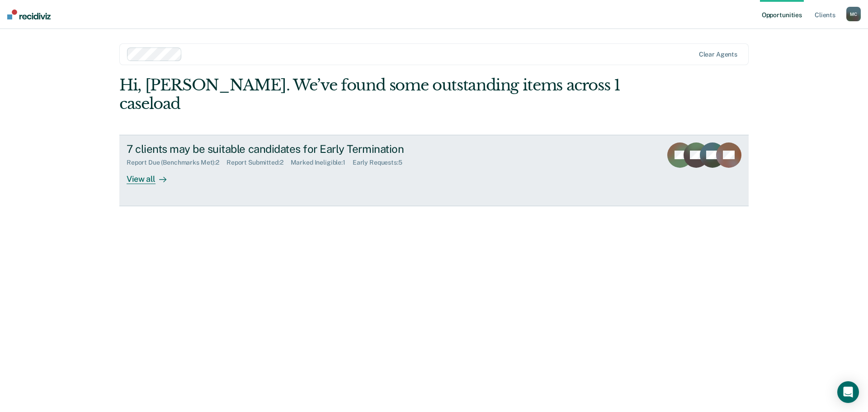  I want to click on img: Recidiviz, so click(29, 15).